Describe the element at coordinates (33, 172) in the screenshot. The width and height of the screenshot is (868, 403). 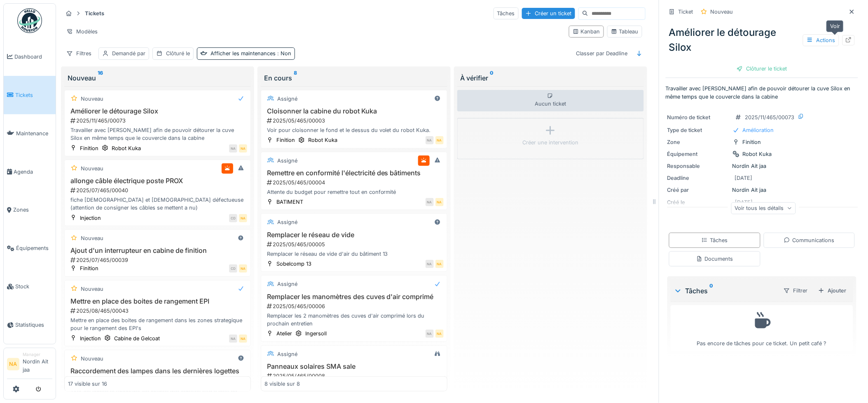
I see `span: Agenda` at that location.